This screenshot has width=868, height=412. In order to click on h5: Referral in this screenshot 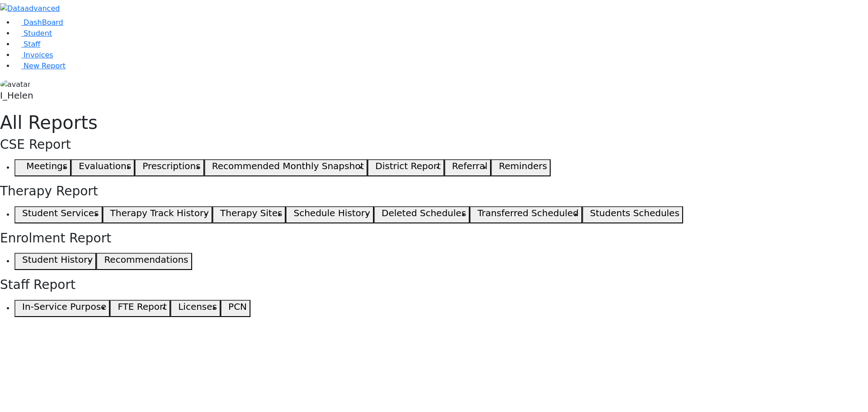, I will do `click(470, 166)`.